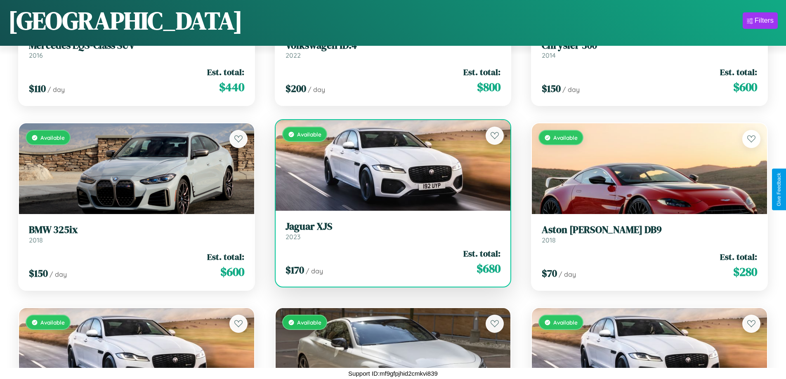  I want to click on span: $ 800, so click(489, 87).